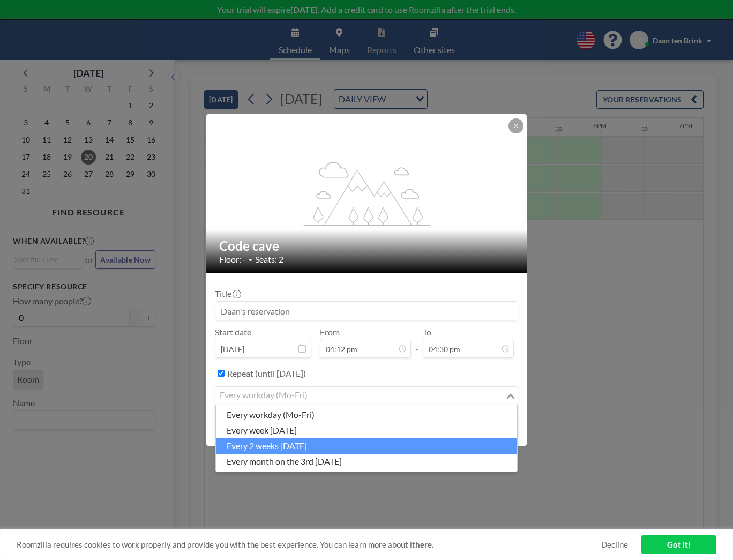  What do you see at coordinates (309, 545) in the screenshot?
I see `span: Roomzilla requires cookies to work properly and provide you with the best experience. You can lea...` at bounding box center [309, 545].